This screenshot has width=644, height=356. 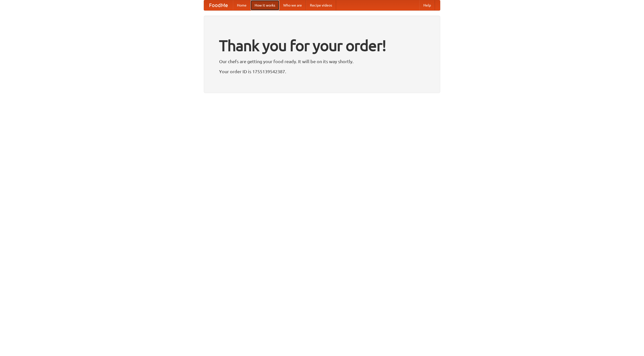 I want to click on p: Your order ID is 1755139542387., so click(x=322, y=72).